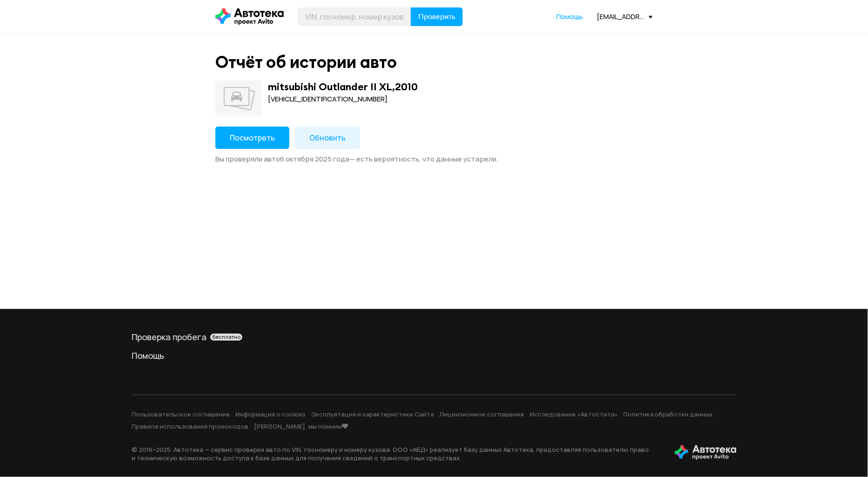 The image size is (868, 477). I want to click on div: Вы проверяли авто 6 октября 2025 года — есть вероятность, что данные устарели., so click(434, 159).